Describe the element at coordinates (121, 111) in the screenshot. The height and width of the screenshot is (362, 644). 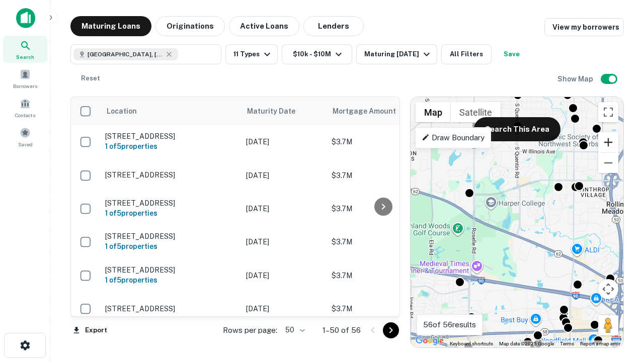
I see `span: Location` at that location.